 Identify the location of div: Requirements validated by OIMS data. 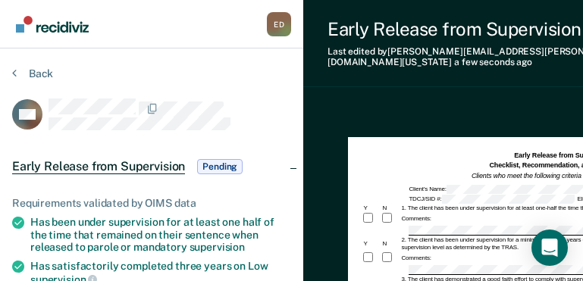
(152, 203).